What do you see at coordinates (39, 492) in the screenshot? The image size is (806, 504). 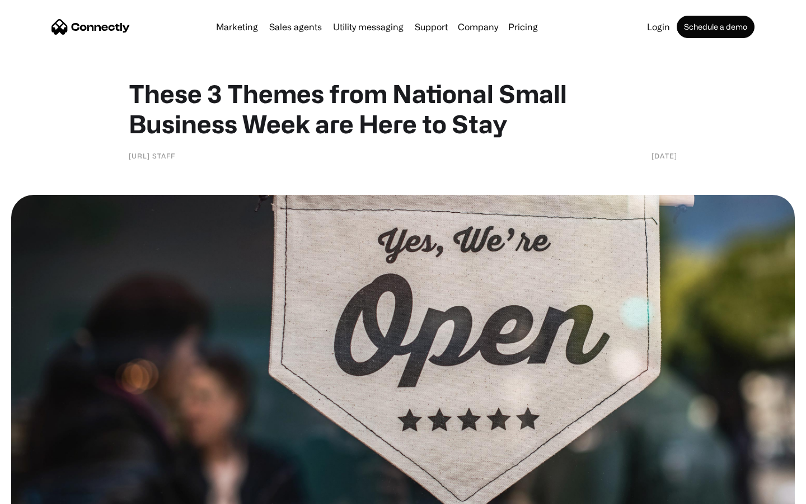 I see `aside: Language selected: English` at bounding box center [39, 492].